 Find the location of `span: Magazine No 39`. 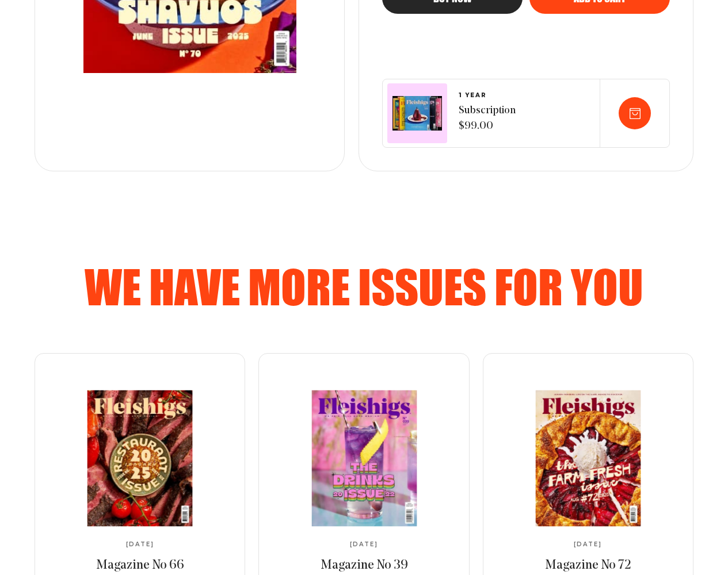

span: Magazine No 39 is located at coordinates (364, 565).